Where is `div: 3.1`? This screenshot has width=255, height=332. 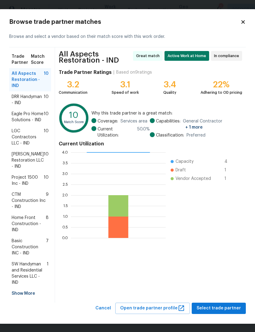 div: 3.1 is located at coordinates (125, 85).